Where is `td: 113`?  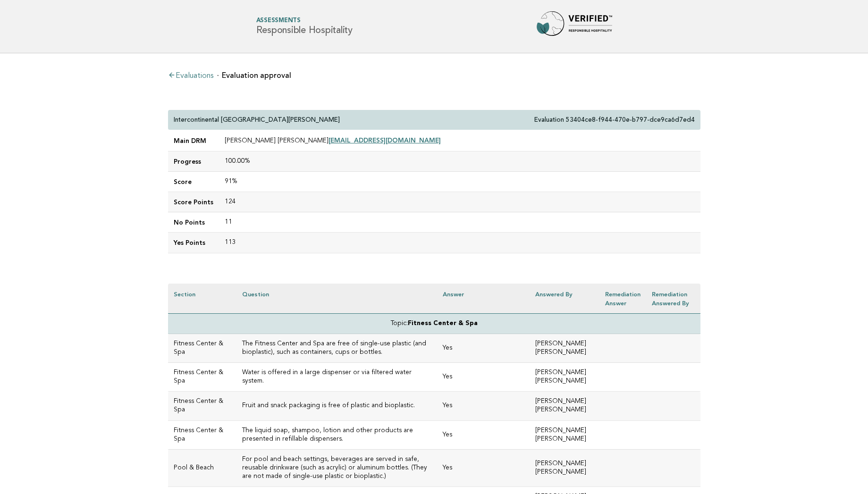 td: 113 is located at coordinates (460, 243).